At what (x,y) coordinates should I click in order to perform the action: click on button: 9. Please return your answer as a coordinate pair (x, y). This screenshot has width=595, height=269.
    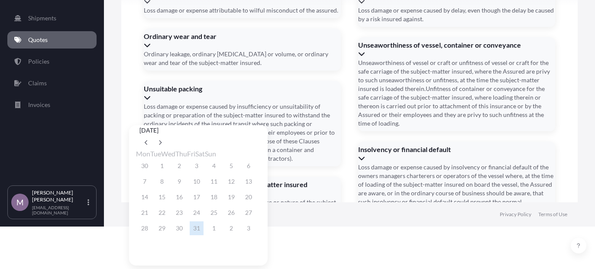
    Looking at the image, I should click on (179, 181).